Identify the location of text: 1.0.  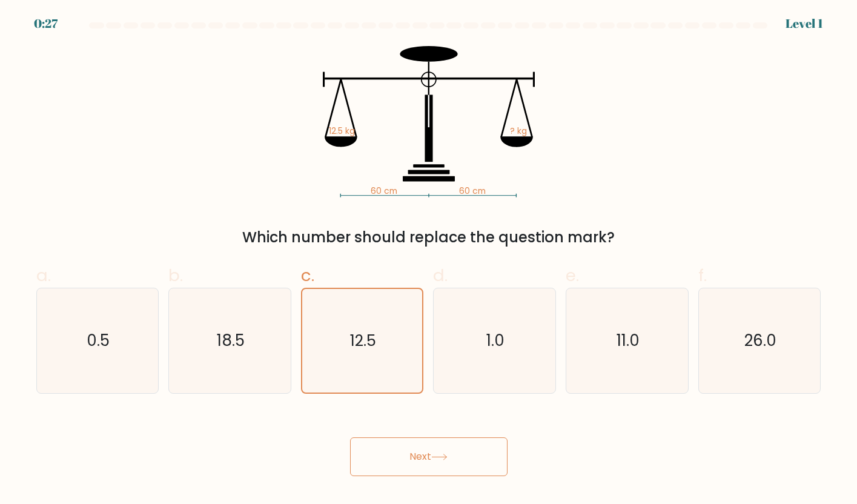
(496, 340).